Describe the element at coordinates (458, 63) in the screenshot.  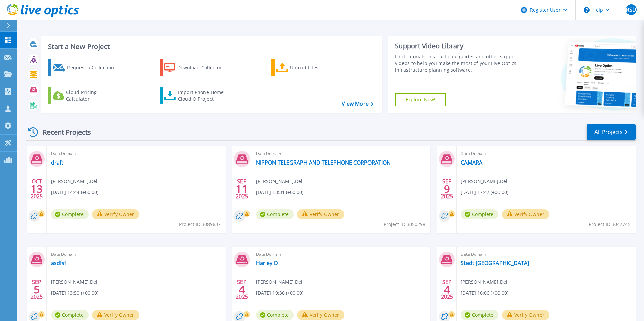
I see `div: Find tutorials, instructional guides and other support videos to help you make the most of your L...` at that location.